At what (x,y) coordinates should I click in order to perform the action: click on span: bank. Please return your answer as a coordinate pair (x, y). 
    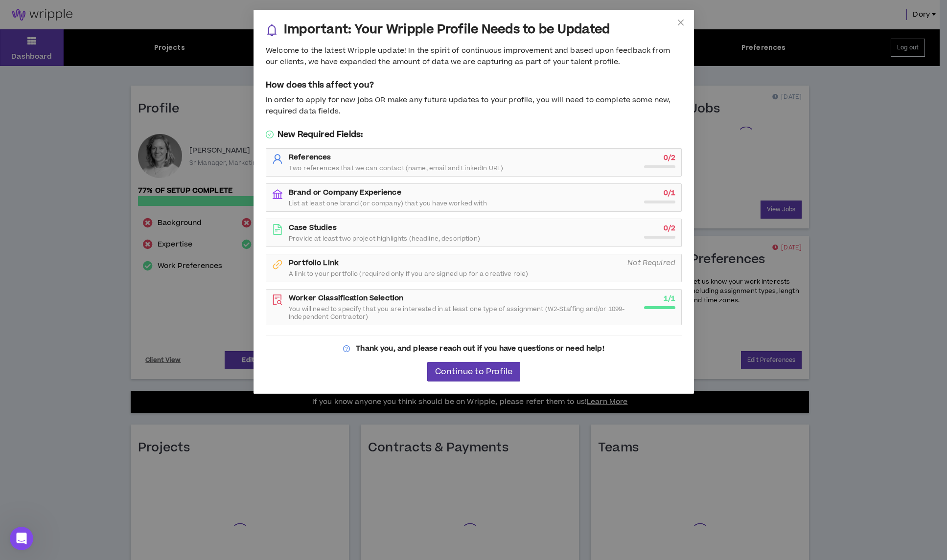
    Looking at the image, I should click on (277, 195).